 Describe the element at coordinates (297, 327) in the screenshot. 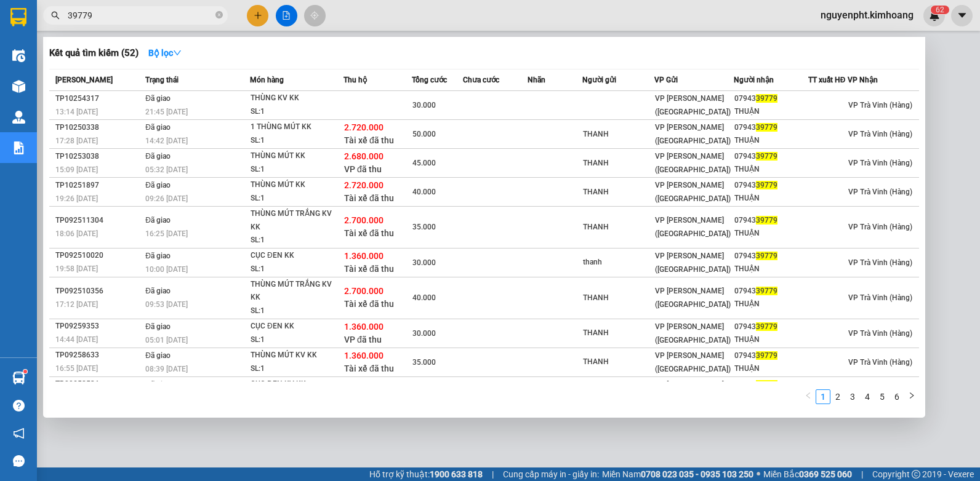

I see `div: CỤC ĐEN KK` at that location.